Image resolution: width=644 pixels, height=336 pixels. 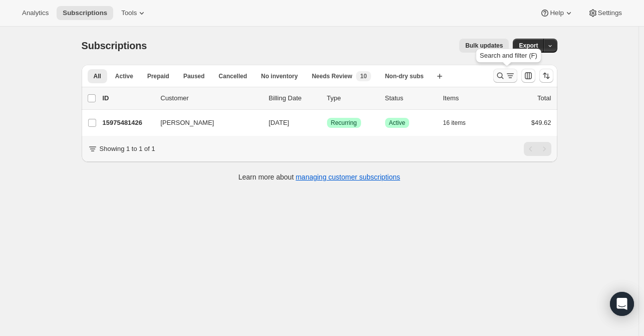 What do you see at coordinates (544, 98) in the screenshot?
I see `p: Total` at bounding box center [544, 98].